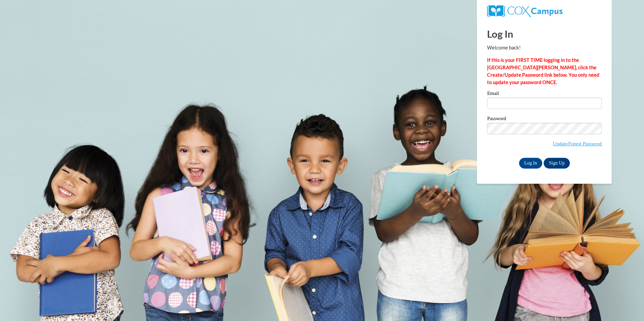 This screenshot has height=321, width=644. I want to click on p: Welcome back!, so click(544, 48).